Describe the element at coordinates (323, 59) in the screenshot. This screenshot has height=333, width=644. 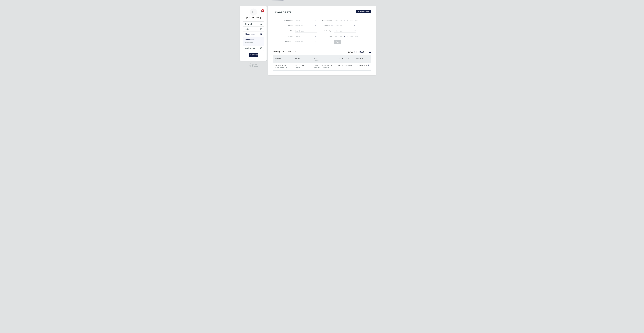
I see `div: SITE` at that location.